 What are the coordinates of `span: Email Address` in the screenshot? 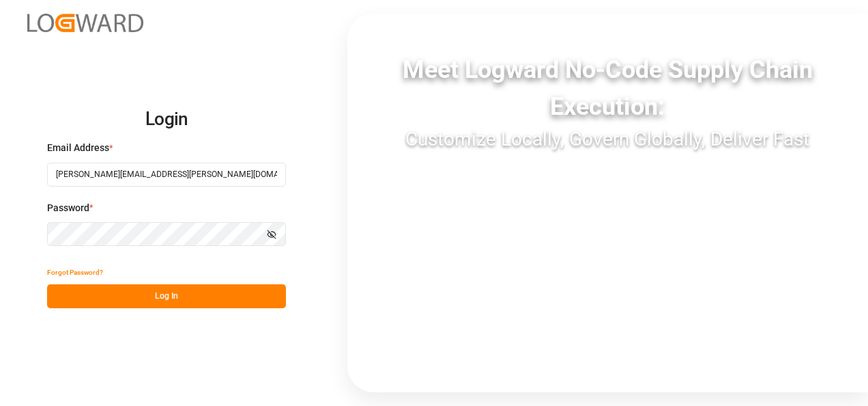 It's located at (78, 148).